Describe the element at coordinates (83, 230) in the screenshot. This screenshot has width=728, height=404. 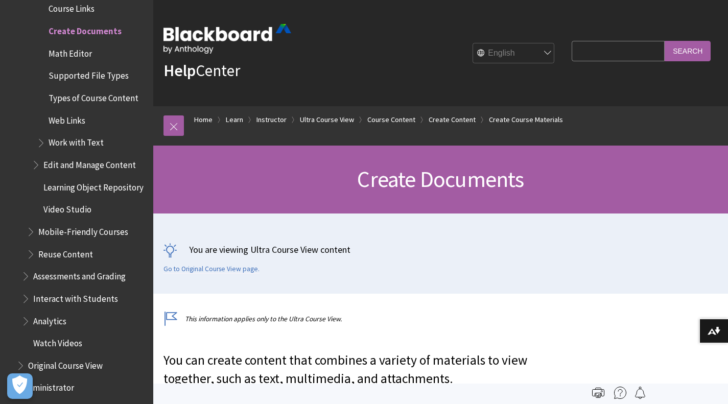
I see `span: Mobile-Friendly Courses` at that location.